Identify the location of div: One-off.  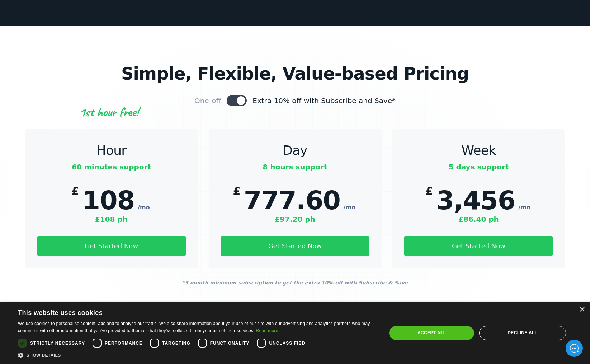
(208, 101).